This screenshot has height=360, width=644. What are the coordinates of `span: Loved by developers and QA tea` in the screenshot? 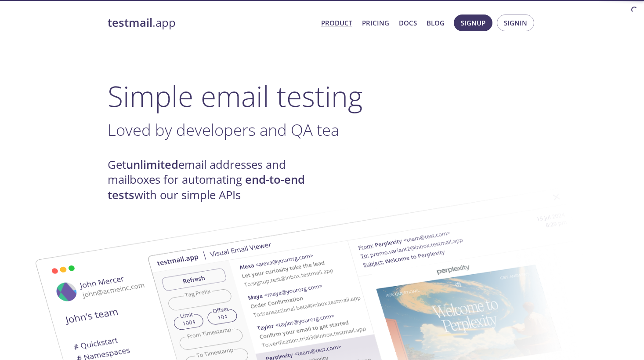 It's located at (223, 130).